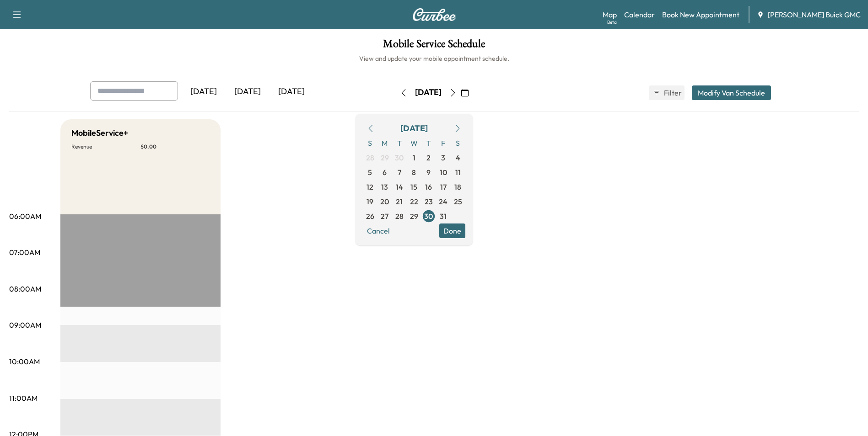  What do you see at coordinates (731, 93) in the screenshot?
I see `button: Modify Van Schedule` at bounding box center [731, 93].